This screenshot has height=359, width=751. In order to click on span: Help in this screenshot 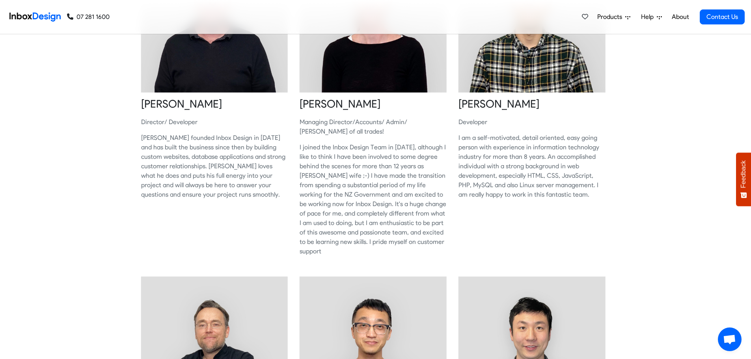, I will do `click(648, 17)`.